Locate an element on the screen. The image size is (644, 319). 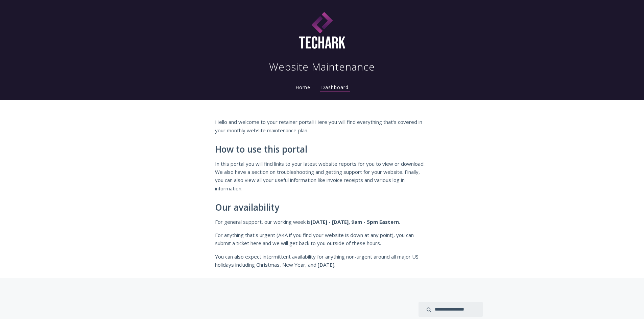
h2: Our availability is located at coordinates (322, 207).